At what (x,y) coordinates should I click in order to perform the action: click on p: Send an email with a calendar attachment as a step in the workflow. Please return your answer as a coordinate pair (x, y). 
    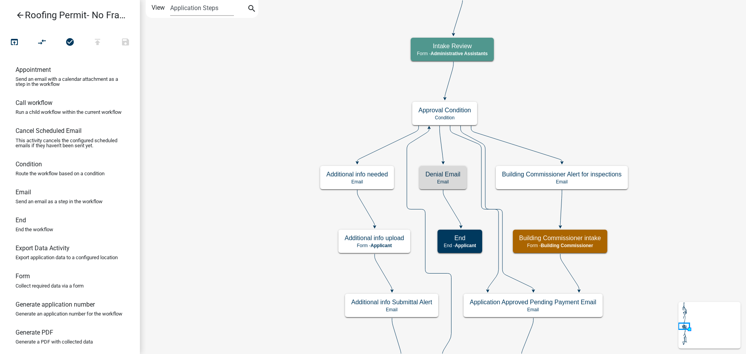
    Looking at the image, I should click on (70, 82).